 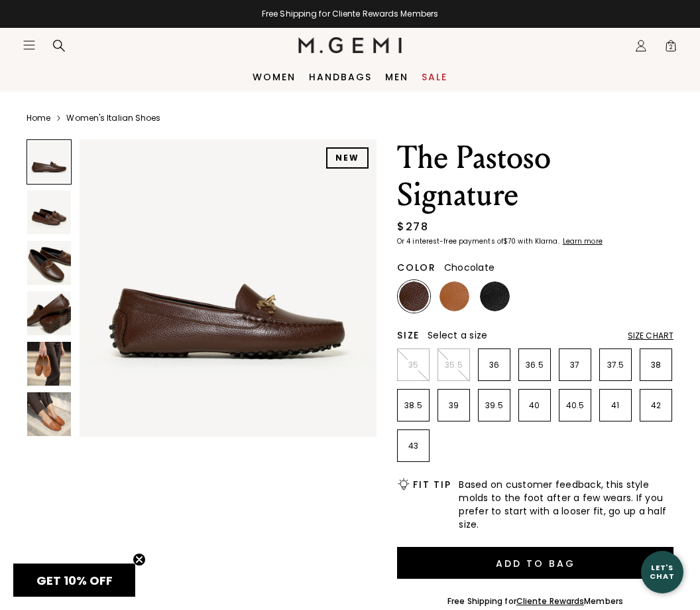 What do you see at coordinates (495, 296) in the screenshot?
I see `img: Black` at bounding box center [495, 296].